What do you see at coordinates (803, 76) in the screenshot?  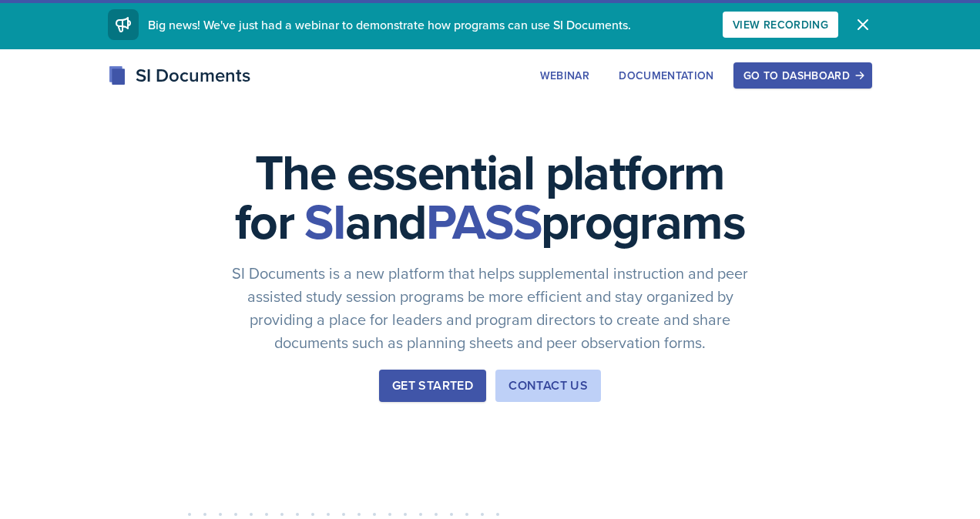 I see `div: Go to Dashboard` at bounding box center [803, 76].